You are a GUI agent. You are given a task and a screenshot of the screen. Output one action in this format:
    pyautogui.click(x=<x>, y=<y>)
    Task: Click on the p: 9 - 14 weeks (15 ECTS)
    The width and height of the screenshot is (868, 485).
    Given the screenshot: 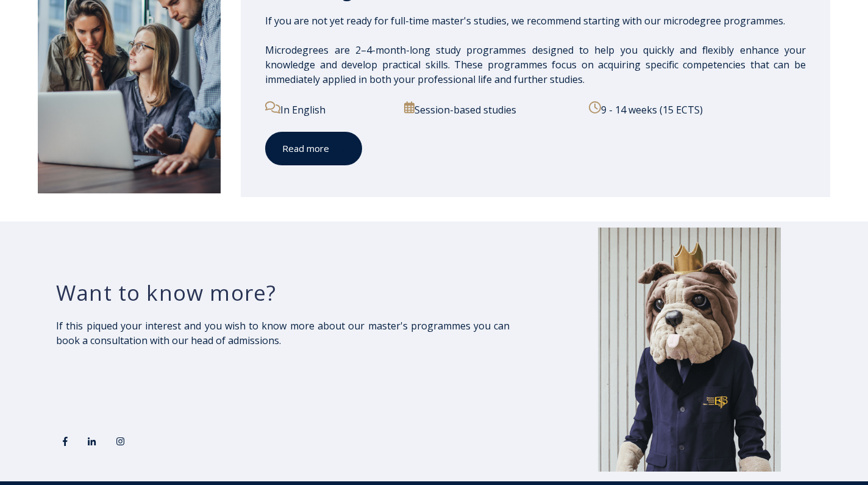 What is the action you would take?
    pyautogui.click(x=697, y=109)
    